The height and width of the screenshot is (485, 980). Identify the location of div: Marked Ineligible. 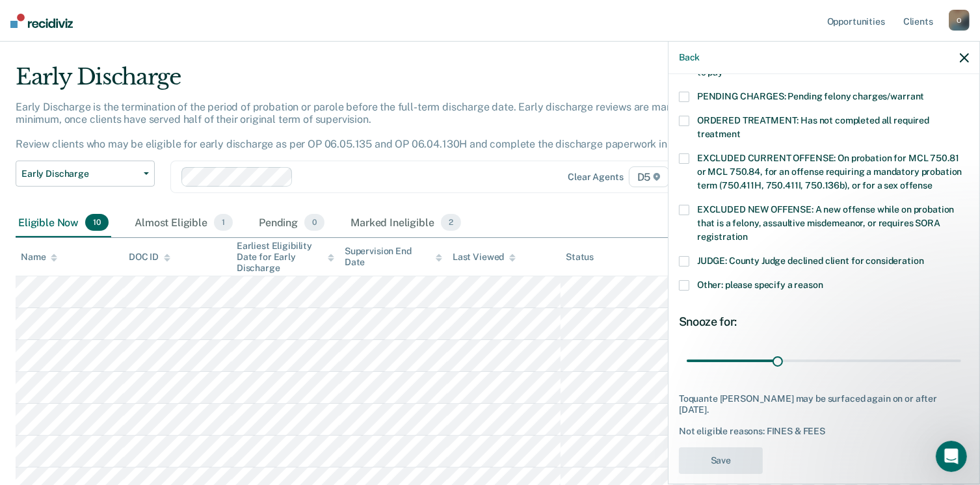
(405, 223).